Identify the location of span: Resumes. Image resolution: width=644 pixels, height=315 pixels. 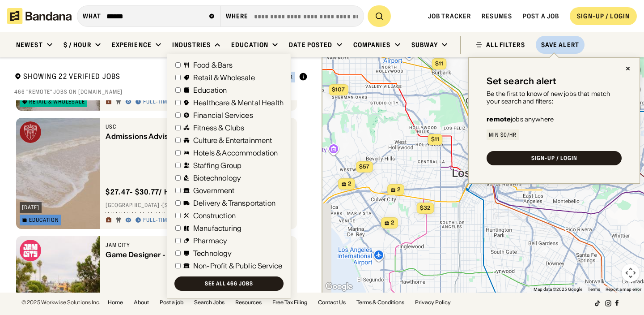
(497, 16).